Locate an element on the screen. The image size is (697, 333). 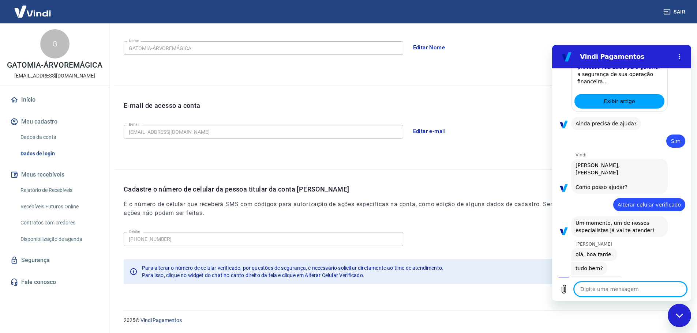
p: Vindi is located at coordinates (81, 110).